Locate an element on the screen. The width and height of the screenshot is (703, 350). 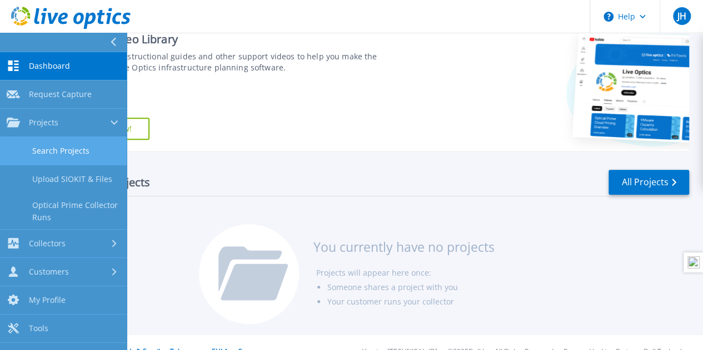
li: Someone shares a project with you is located at coordinates (410, 288).